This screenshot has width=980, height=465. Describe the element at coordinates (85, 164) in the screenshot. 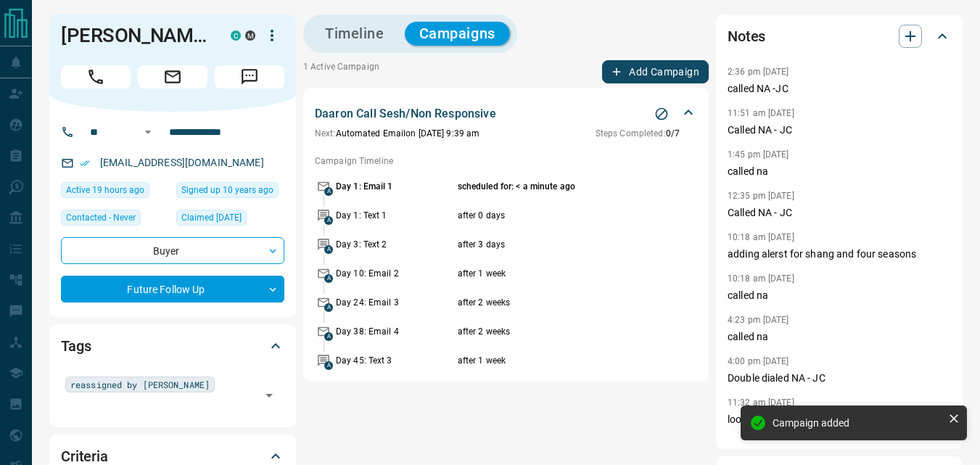

I see `svg: Email Verified` at that location.